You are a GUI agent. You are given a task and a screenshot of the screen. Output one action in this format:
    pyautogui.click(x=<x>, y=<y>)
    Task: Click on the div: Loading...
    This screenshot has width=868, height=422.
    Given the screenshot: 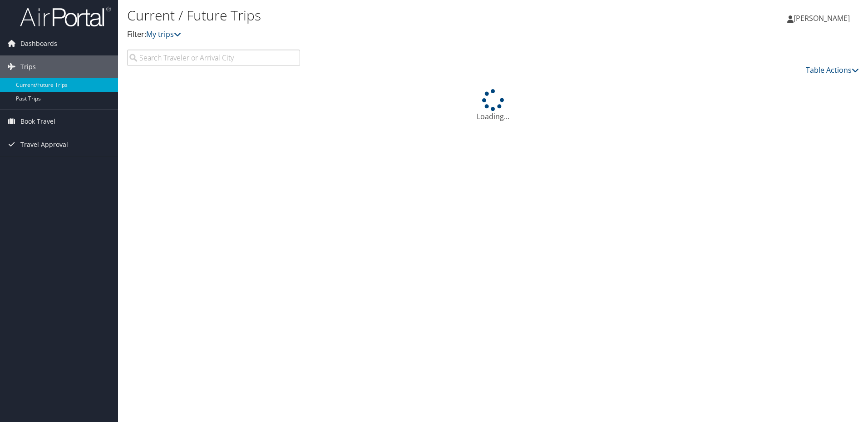 What is the action you would take?
    pyautogui.click(x=493, y=106)
    